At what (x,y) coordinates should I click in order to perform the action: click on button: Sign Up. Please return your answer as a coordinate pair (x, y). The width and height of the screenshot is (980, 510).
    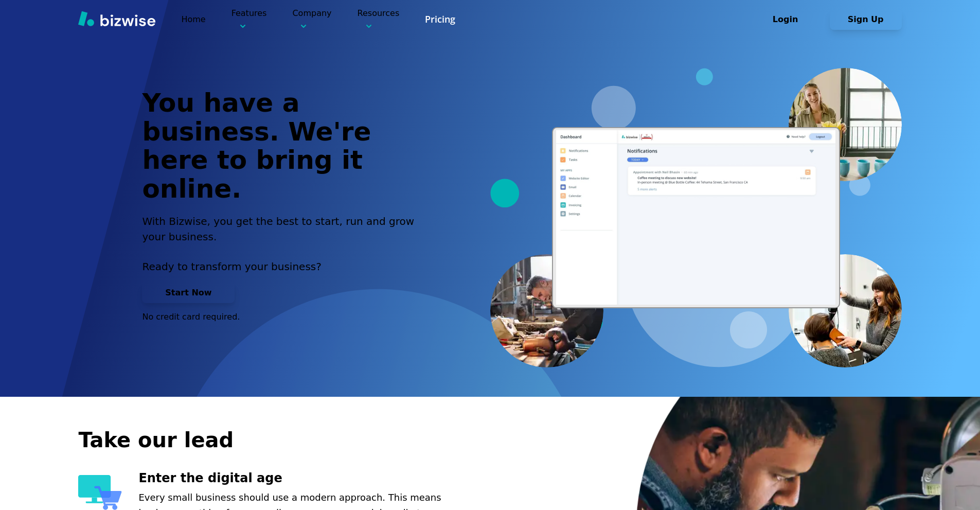
    Looking at the image, I should click on (866, 19).